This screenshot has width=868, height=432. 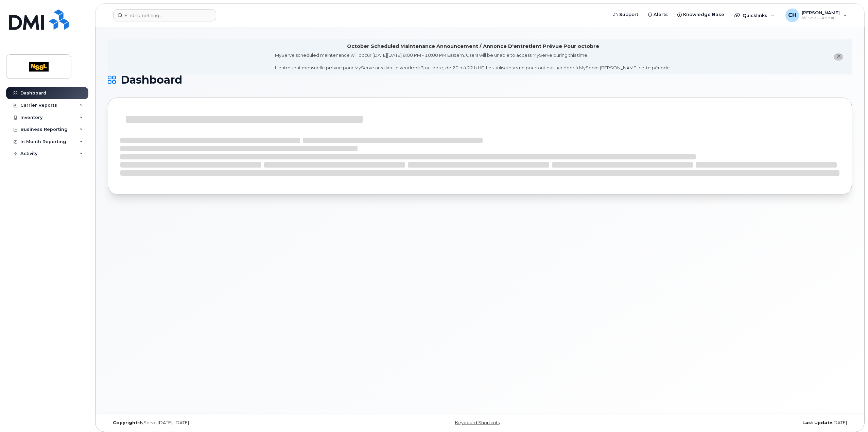 I want to click on a: Keyboard Shortcuts, so click(x=477, y=422).